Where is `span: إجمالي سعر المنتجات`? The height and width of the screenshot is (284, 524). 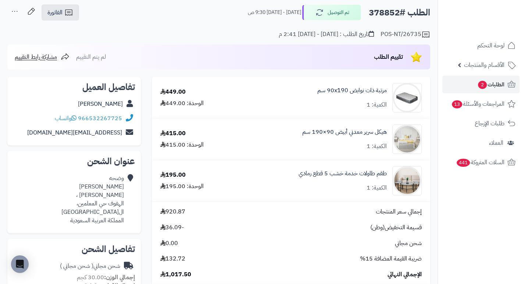
span: إجمالي سعر المنتجات is located at coordinates (399, 212).